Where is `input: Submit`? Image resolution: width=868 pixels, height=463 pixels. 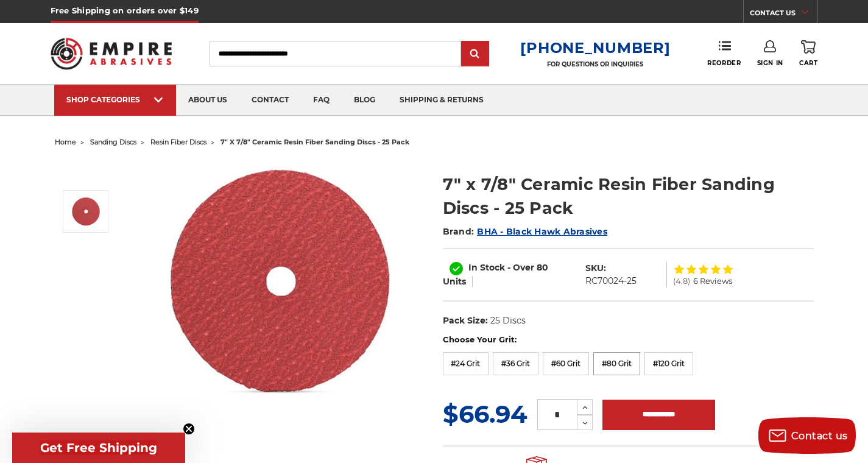
input: Submit is located at coordinates (475, 54).